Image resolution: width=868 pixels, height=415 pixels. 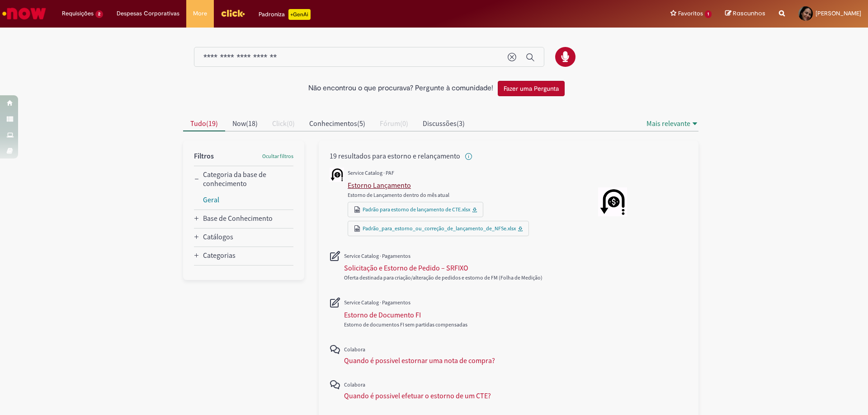 I want to click on span: More, so click(x=200, y=13).